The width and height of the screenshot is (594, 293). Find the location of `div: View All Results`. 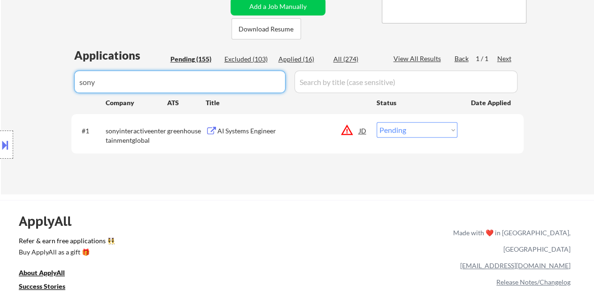

div: View All Results is located at coordinates (418, 59).